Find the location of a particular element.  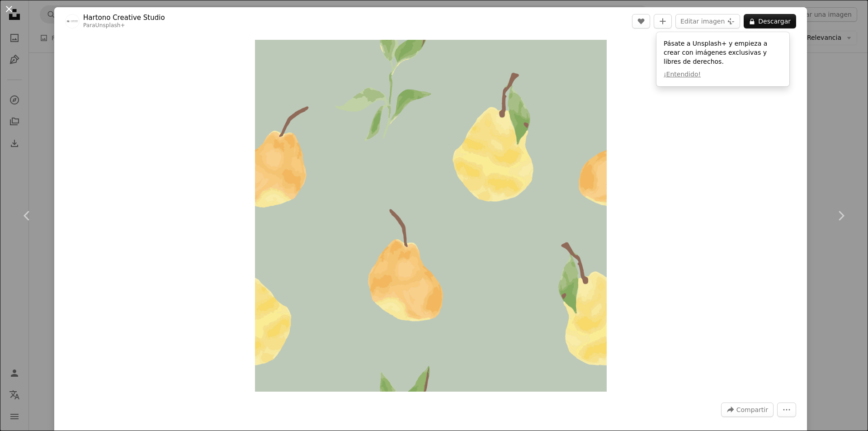

a: Unsplash+ is located at coordinates (111, 25).